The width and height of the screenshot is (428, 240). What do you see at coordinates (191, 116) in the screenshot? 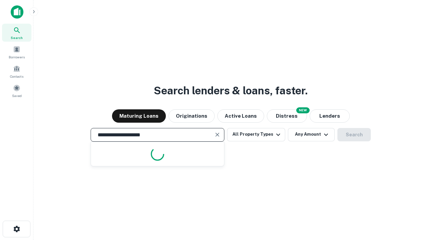
I see `button: Originations` at bounding box center [191, 116].